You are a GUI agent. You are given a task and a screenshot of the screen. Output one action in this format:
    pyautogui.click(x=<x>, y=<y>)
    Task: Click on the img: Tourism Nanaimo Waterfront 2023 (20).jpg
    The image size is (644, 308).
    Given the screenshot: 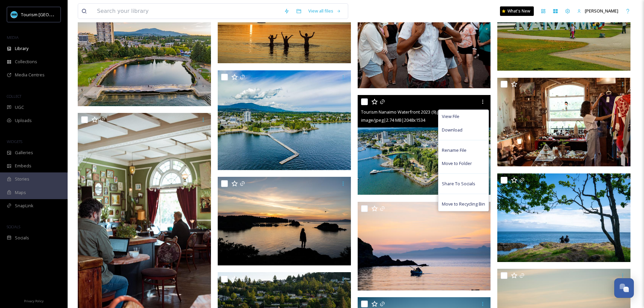 What is the action you would take?
    pyautogui.click(x=284, y=120)
    